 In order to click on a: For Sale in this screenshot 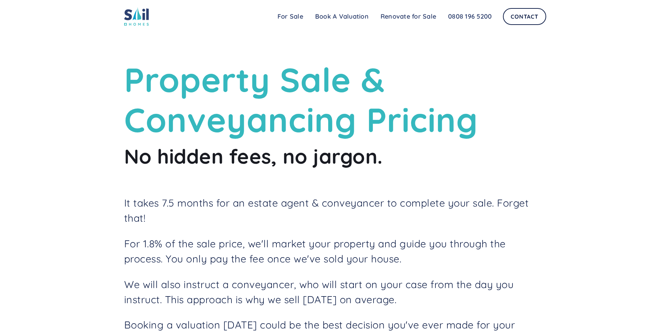, I will do `click(290, 17)`.